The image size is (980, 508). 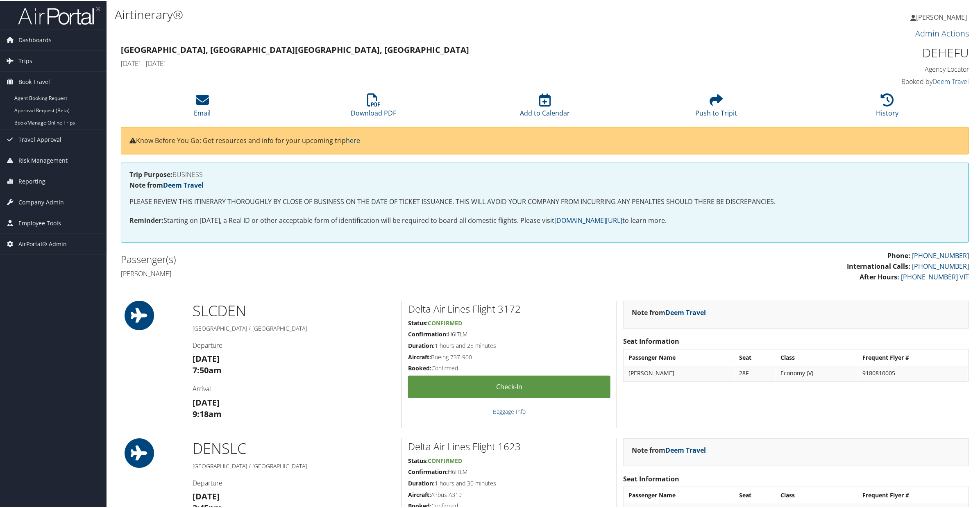 What do you see at coordinates (509, 368) in the screenshot?
I see `h5: Confirmed` at bounding box center [509, 368].